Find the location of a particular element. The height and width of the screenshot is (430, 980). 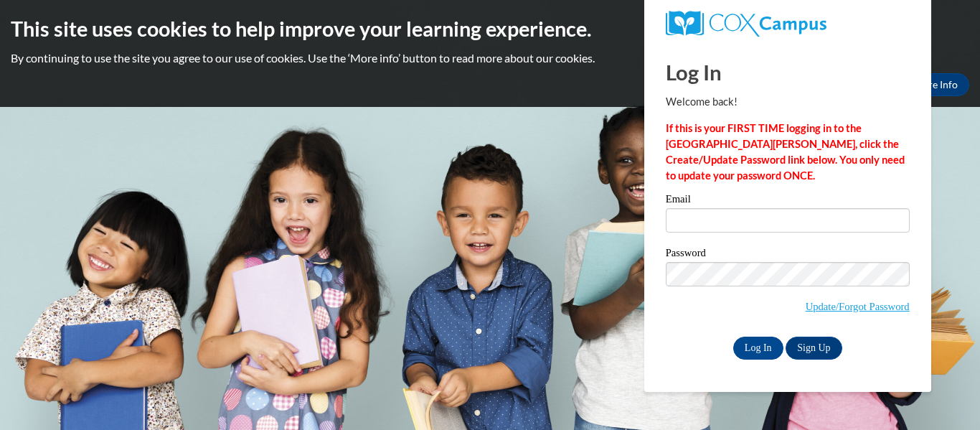

p: By continuing to use the site you agree to our use of cookies. Use the ‘More info’ button to read... is located at coordinates (490, 58).